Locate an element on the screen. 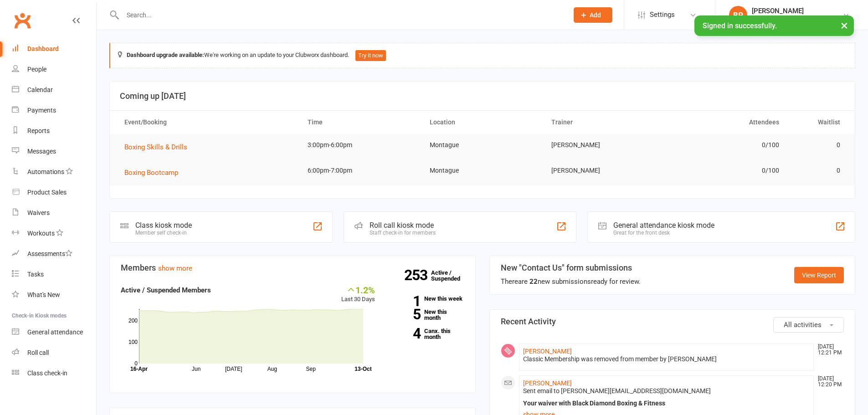 This screenshot has height=415, width=868. span: Boxing Skills & Drills is located at coordinates (156, 147).